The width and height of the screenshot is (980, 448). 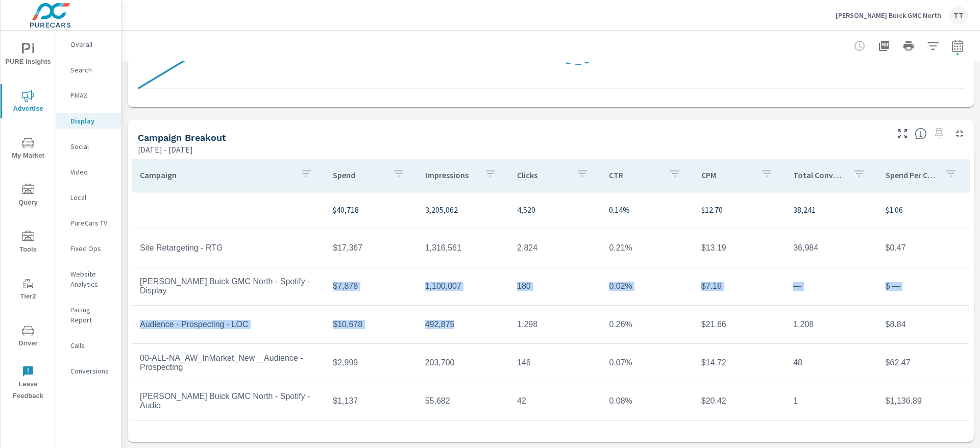 I want to click on td: 36,984, so click(x=831, y=248).